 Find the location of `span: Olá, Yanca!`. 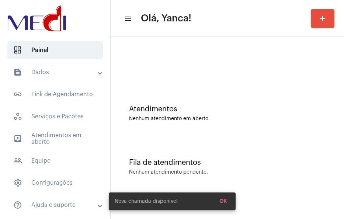

span: Olá, Yanca! is located at coordinates (166, 18).